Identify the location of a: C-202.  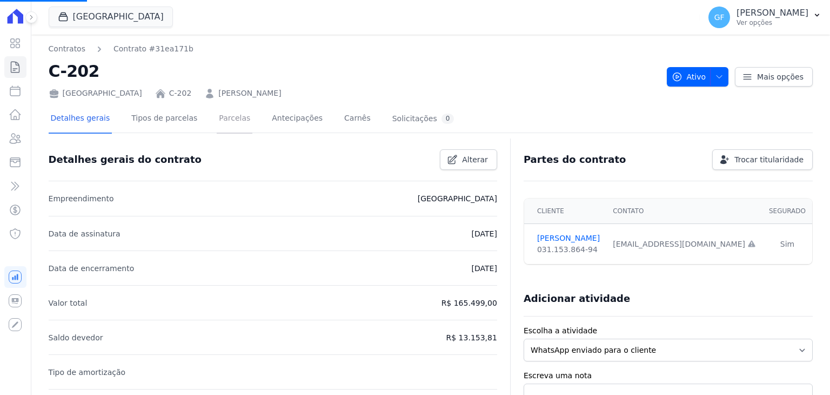
(181, 93).